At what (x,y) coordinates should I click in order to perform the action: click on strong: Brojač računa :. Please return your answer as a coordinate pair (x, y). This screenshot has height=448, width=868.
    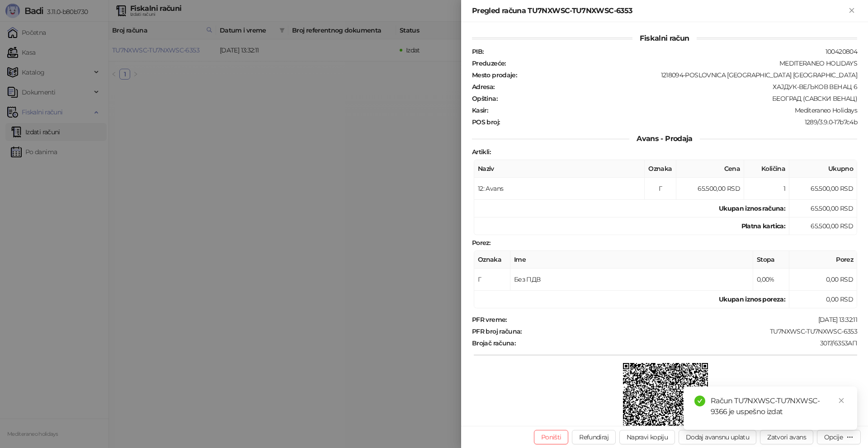
    Looking at the image, I should click on (494, 343).